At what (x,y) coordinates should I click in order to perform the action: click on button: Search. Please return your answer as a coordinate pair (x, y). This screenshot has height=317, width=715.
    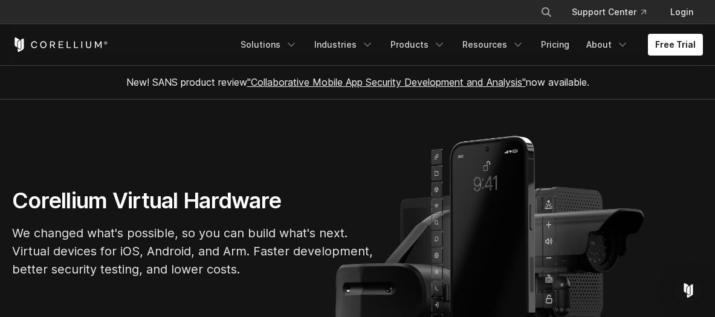
    Looking at the image, I should click on (546, 12).